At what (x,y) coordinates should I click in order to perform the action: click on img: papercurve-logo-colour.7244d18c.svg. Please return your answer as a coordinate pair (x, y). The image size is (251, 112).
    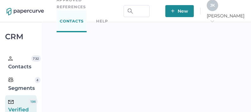
    Looking at the image, I should click on (25, 12).